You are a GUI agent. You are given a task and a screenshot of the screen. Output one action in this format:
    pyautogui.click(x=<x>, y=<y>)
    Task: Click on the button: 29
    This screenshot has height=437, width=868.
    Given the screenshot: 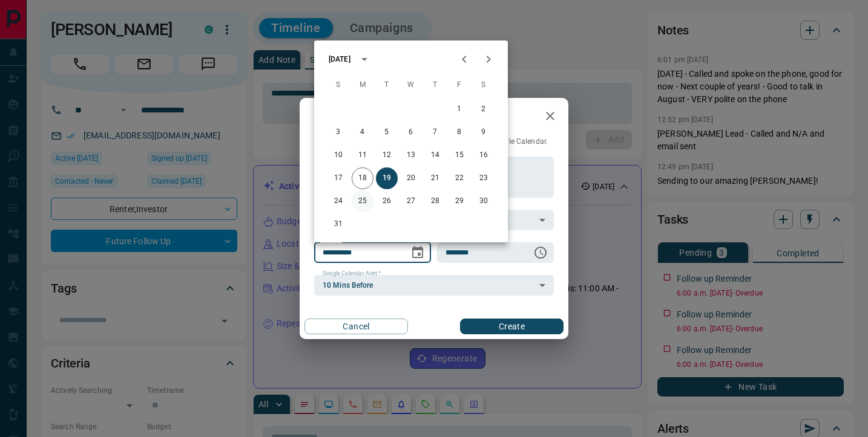 What is the action you would take?
    pyautogui.click(x=459, y=201)
    